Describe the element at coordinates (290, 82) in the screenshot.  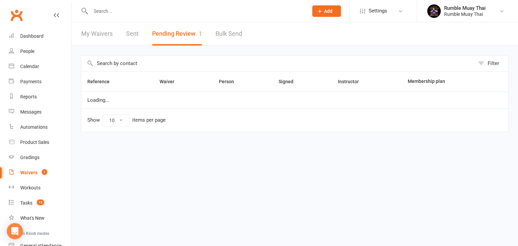
I see `button: Signed` at that location.